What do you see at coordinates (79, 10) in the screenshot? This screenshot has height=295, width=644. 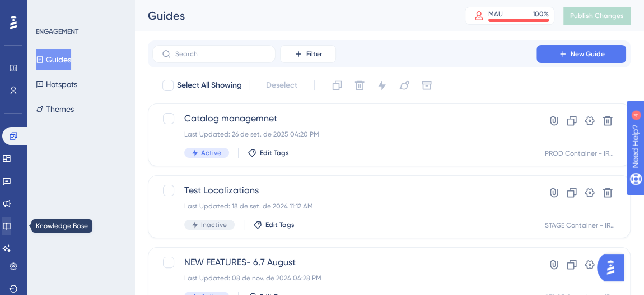 I see `div: 4` at bounding box center [79, 10].